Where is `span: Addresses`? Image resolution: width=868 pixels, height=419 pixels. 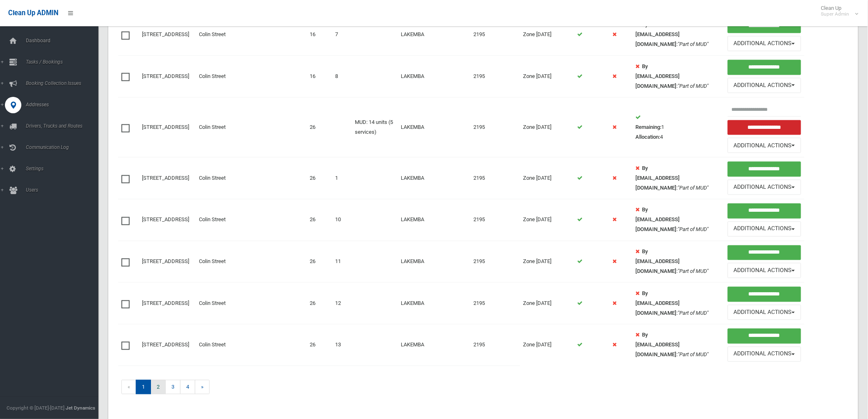
span: Addresses is located at coordinates (64, 104).